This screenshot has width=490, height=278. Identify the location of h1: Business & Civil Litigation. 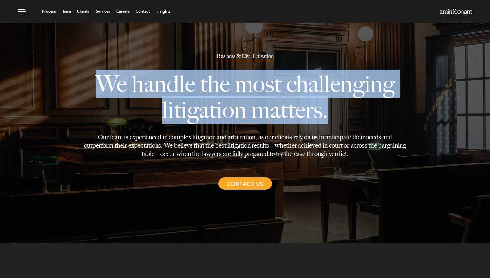
(245, 57).